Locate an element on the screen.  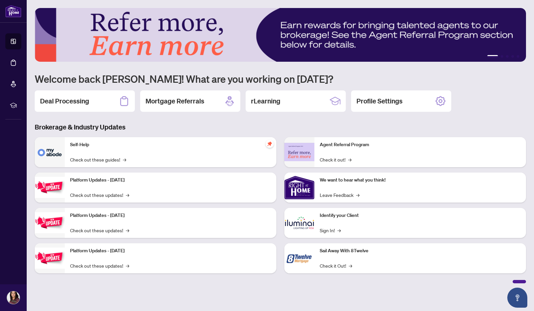
button: 3 is located at coordinates (507, 56).